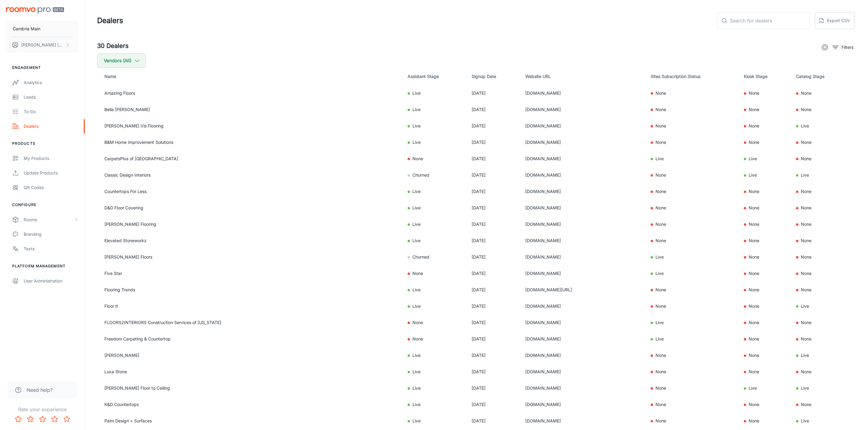 This screenshot has width=867, height=430. Describe the element at coordinates (42, 29) in the screenshot. I see `button: Cambria Main` at that location.